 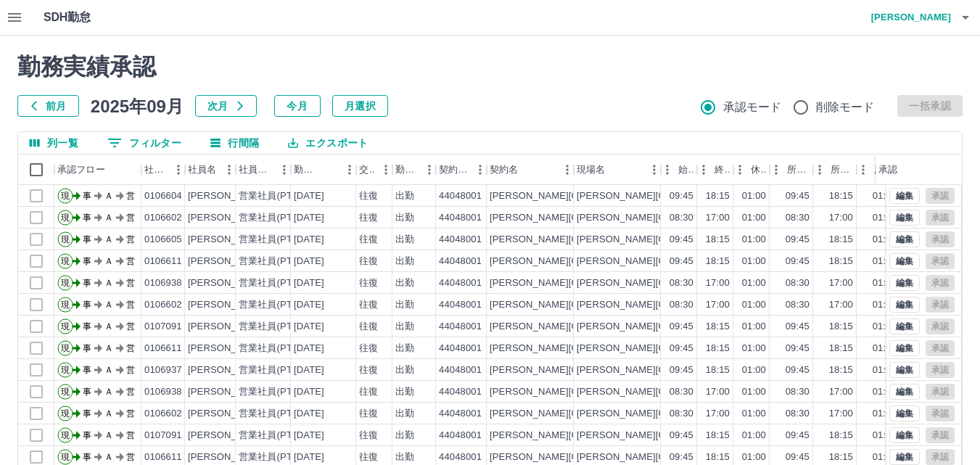 What do you see at coordinates (163, 283) in the screenshot?
I see `div: 0106938` at bounding box center [163, 283].